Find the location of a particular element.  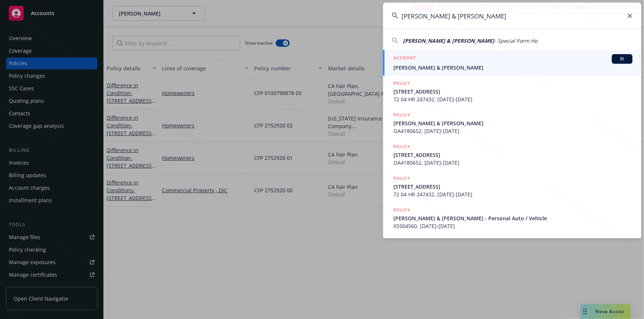

span: - Special Form Ho is located at coordinates (516, 40).